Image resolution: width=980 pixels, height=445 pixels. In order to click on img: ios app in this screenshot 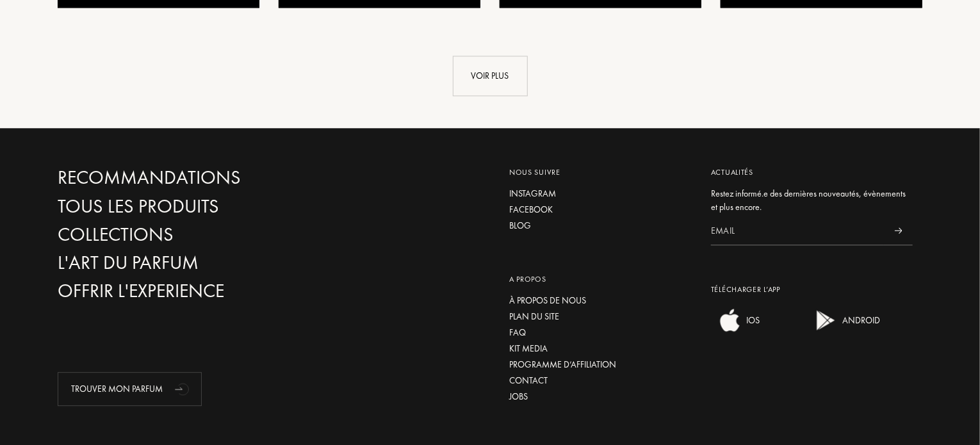, I will do `click(730, 320)`.